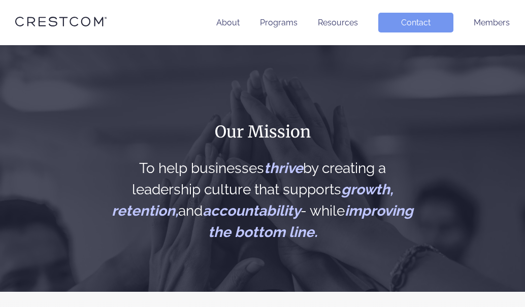 Image resolution: width=525 pixels, height=307 pixels. Describe the element at coordinates (283, 168) in the screenshot. I see `span: thrive` at that location.